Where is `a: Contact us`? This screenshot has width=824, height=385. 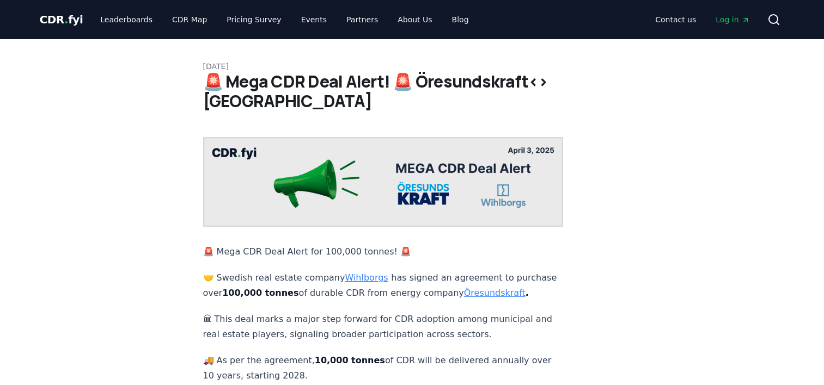 a: Contact us is located at coordinates (675, 20).